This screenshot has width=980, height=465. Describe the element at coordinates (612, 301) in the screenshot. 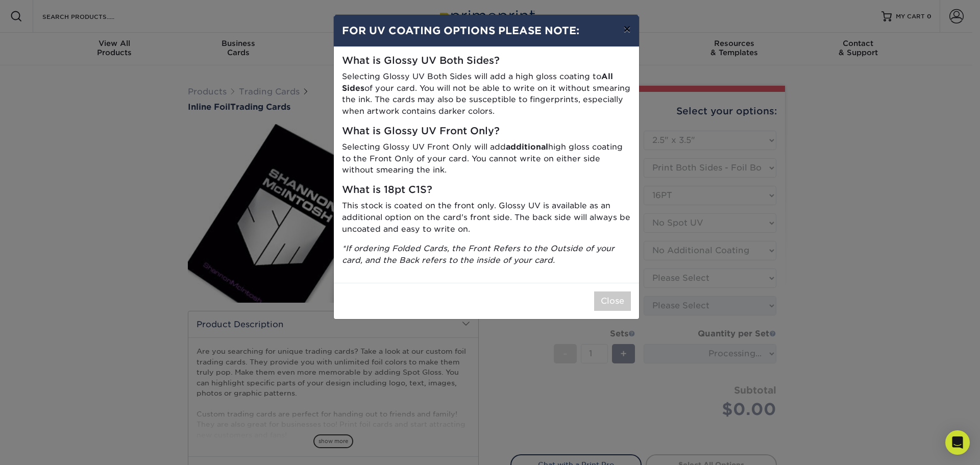

I see `button: Close` at that location.